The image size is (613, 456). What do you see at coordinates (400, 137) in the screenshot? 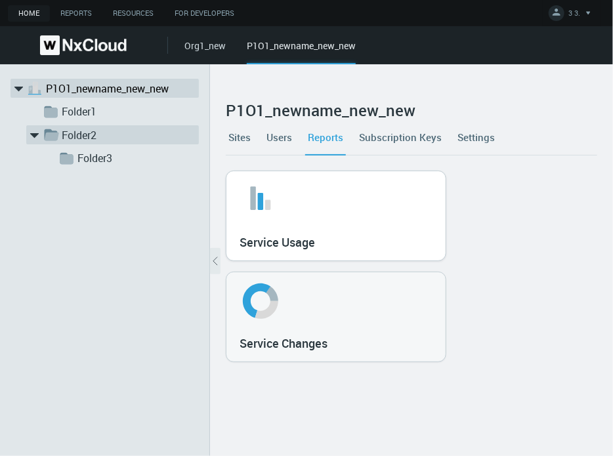
I see `a: Subscription Keys` at bounding box center [400, 137].